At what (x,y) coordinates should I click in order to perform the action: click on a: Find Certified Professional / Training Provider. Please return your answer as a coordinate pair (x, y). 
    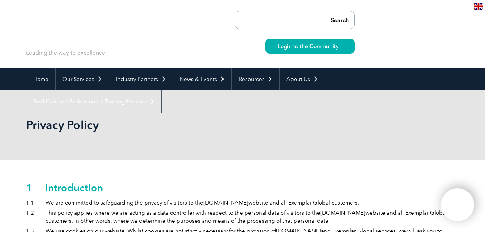
    Looking at the image, I should click on (94, 101).